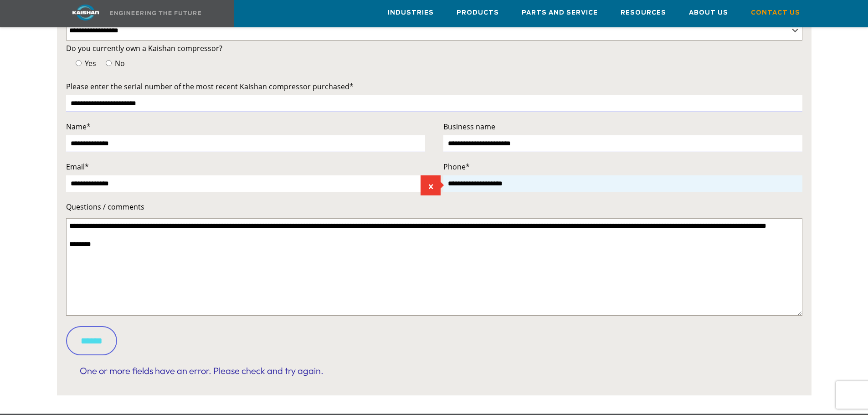 This screenshot has height=415, width=868. What do you see at coordinates (86, 12) in the screenshot?
I see `img: kaishan logo` at bounding box center [86, 12].